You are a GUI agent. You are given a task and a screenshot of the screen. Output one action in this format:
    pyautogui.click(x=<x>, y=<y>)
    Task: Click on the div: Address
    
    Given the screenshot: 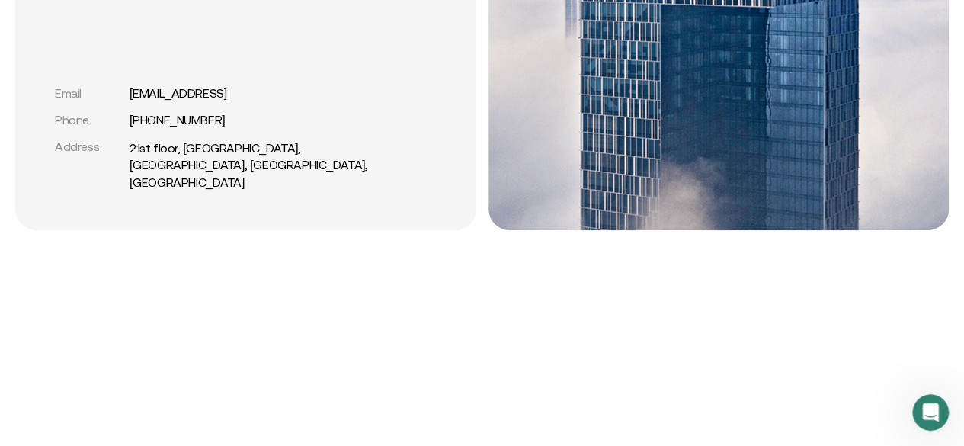 What is the action you would take?
    pyautogui.click(x=89, y=146)
    